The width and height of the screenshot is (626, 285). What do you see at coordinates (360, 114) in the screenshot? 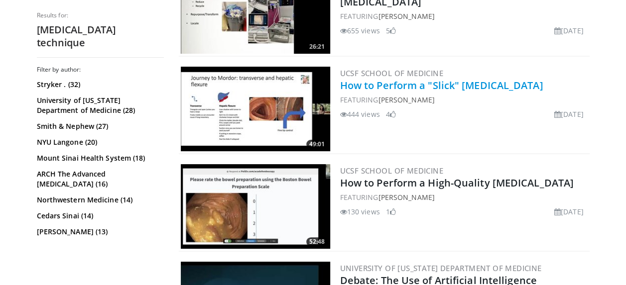
I see `li: 444 views` at bounding box center [360, 114].